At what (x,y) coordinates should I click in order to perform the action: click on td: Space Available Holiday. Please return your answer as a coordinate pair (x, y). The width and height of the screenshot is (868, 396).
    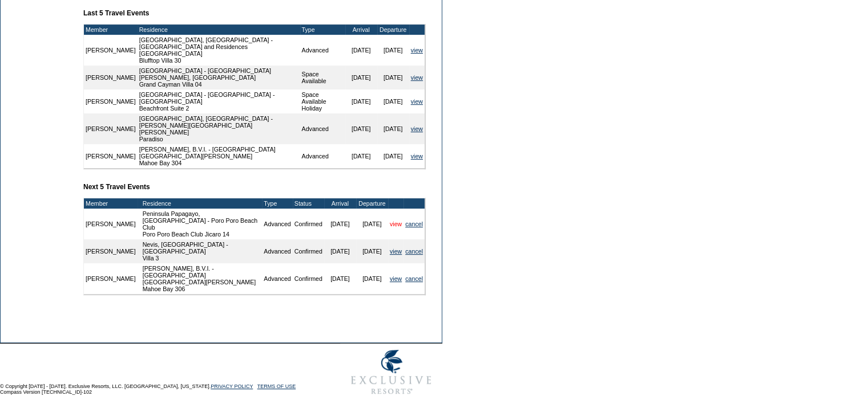
    Looking at the image, I should click on (322, 102).